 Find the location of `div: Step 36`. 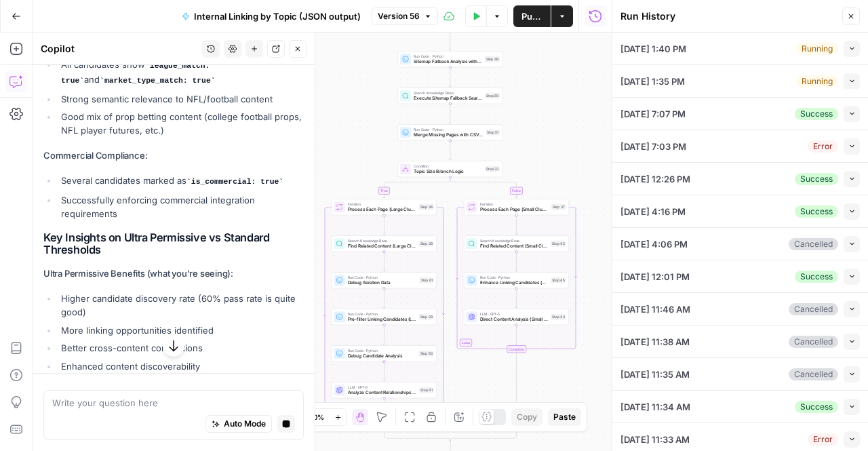

div: Step 36 is located at coordinates (426, 207).